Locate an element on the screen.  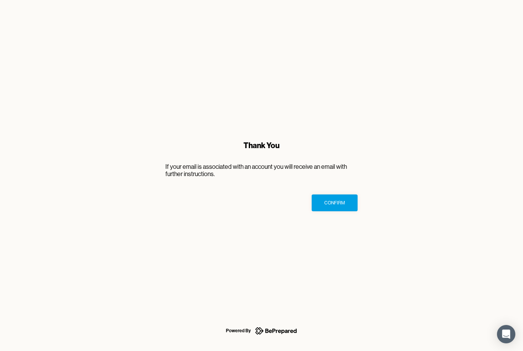
button: Confirm is located at coordinates (334, 203).